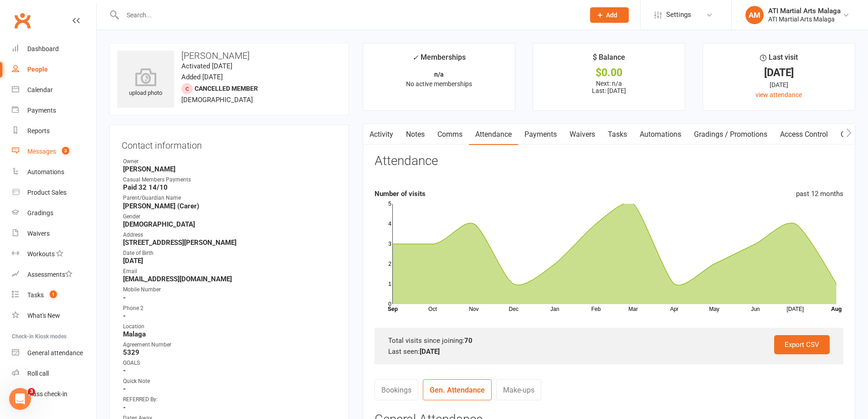 This screenshot has height=419, width=868. What do you see at coordinates (230, 363) in the screenshot?
I see `div: GOALS` at bounding box center [230, 363].